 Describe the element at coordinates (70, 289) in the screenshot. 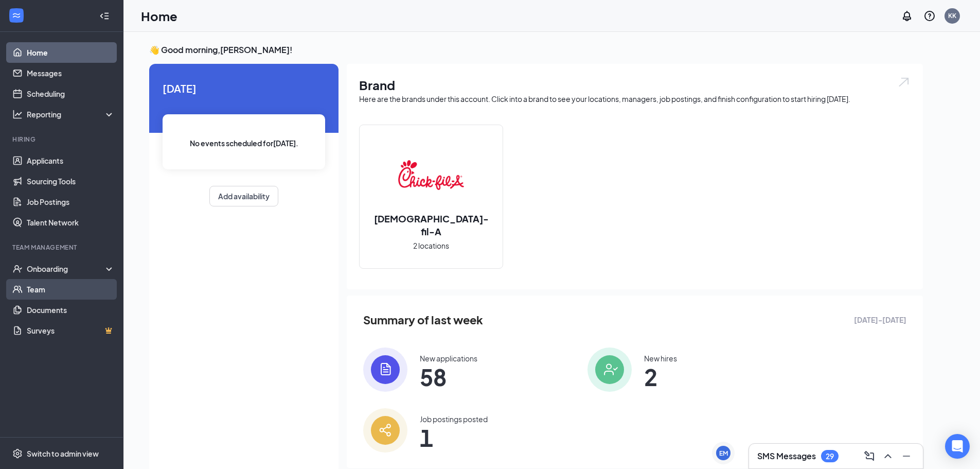

I see `a: Team` at that location.